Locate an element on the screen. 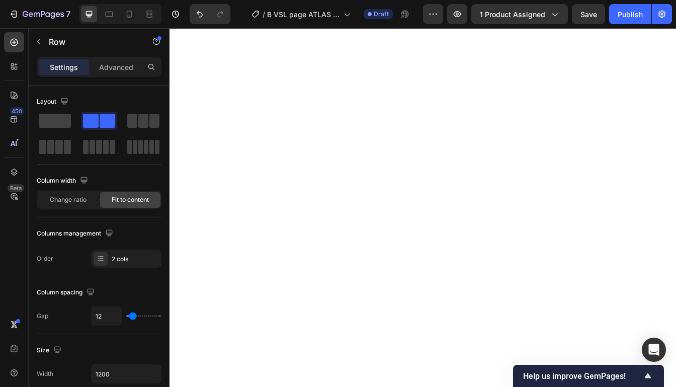 The width and height of the screenshot is (676, 387). div: 2 cols is located at coordinates (135, 259).